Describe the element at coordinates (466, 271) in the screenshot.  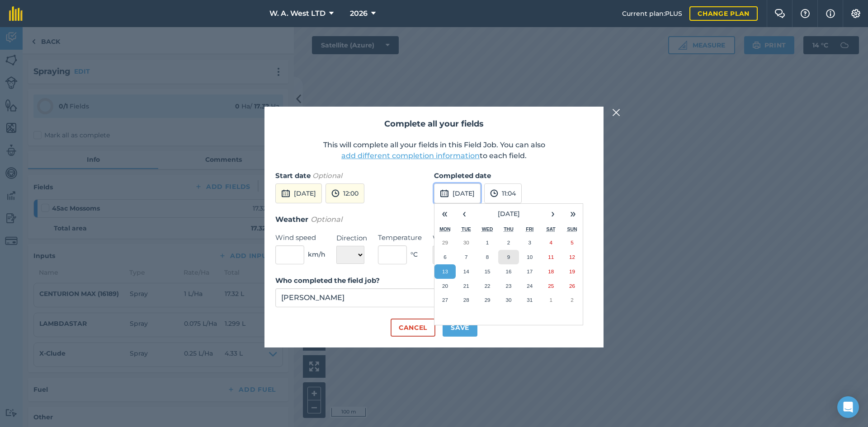
I see `abbr: 14 October 2025` at that location.